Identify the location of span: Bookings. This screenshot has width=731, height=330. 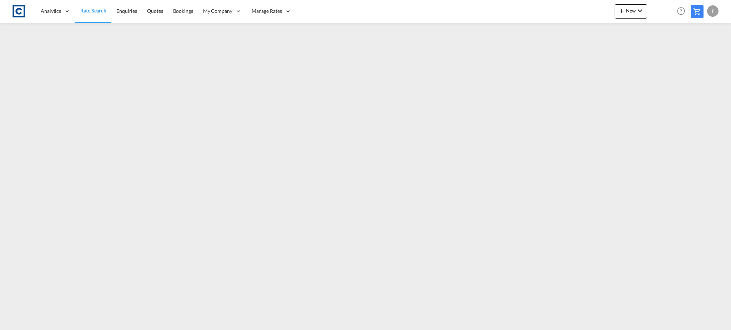
(183, 11).